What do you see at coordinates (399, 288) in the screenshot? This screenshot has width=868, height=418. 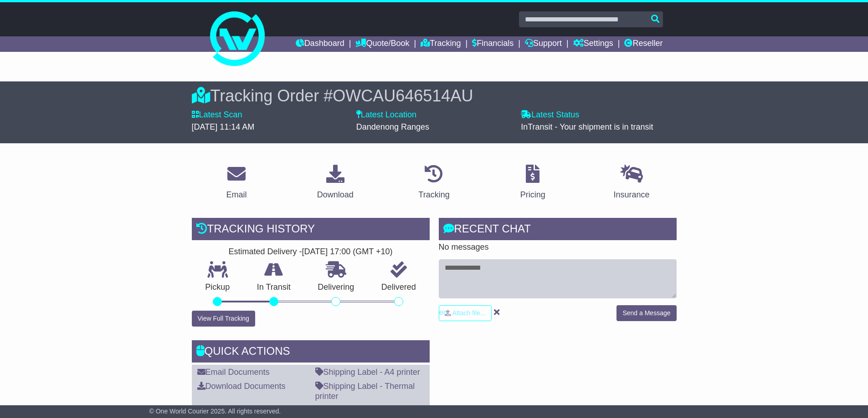 I see `p: Delivered` at bounding box center [399, 288].